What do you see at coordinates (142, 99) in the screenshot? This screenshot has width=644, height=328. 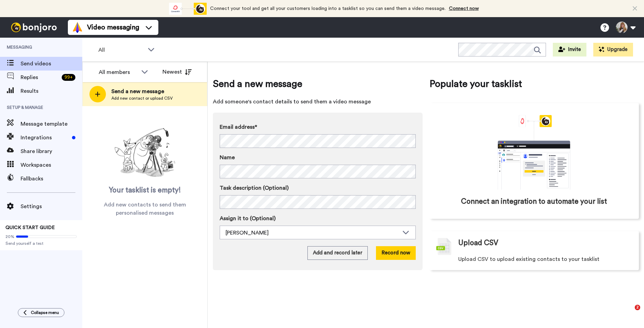 I see `span: Add new contact or upload CSV` at bounding box center [142, 99].